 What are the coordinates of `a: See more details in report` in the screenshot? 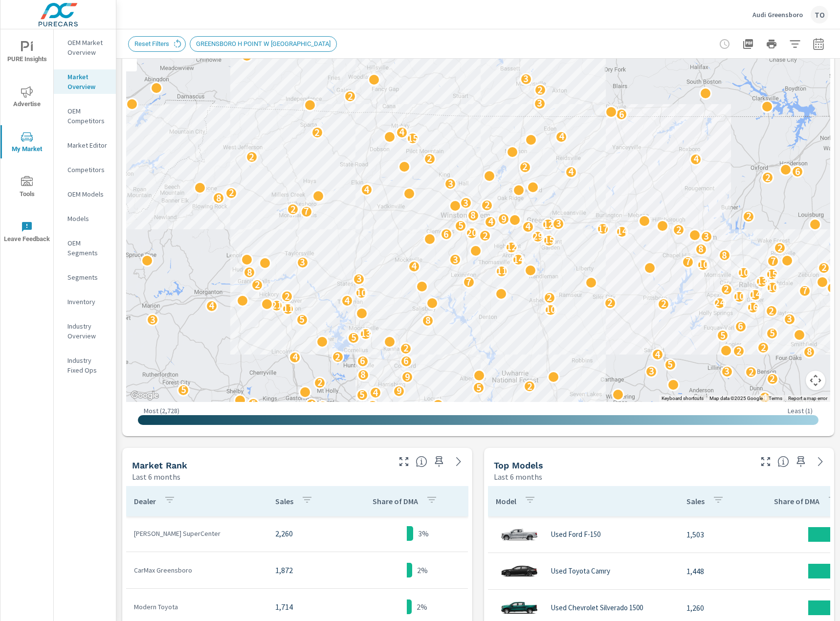 It's located at (459, 462).